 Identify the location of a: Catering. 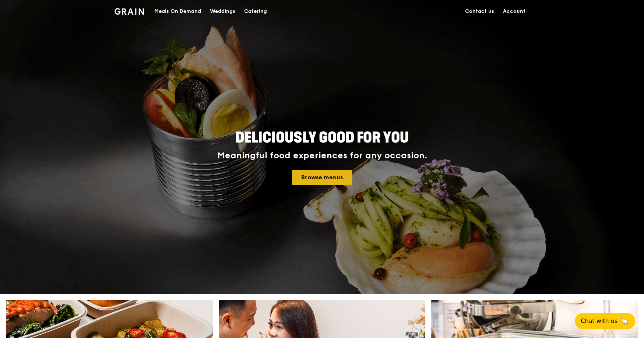
(256, 11).